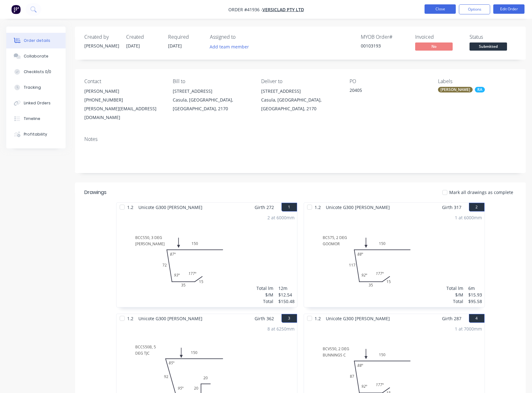 The image size is (532, 393). What do you see at coordinates (37, 103) in the screenshot?
I see `div: Linked Orders` at bounding box center [37, 103].